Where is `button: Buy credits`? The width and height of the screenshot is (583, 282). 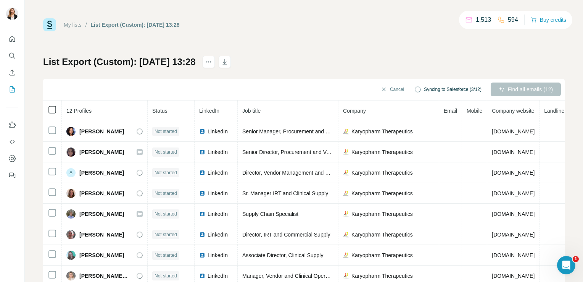
button: Buy credits is located at coordinates (548, 20).